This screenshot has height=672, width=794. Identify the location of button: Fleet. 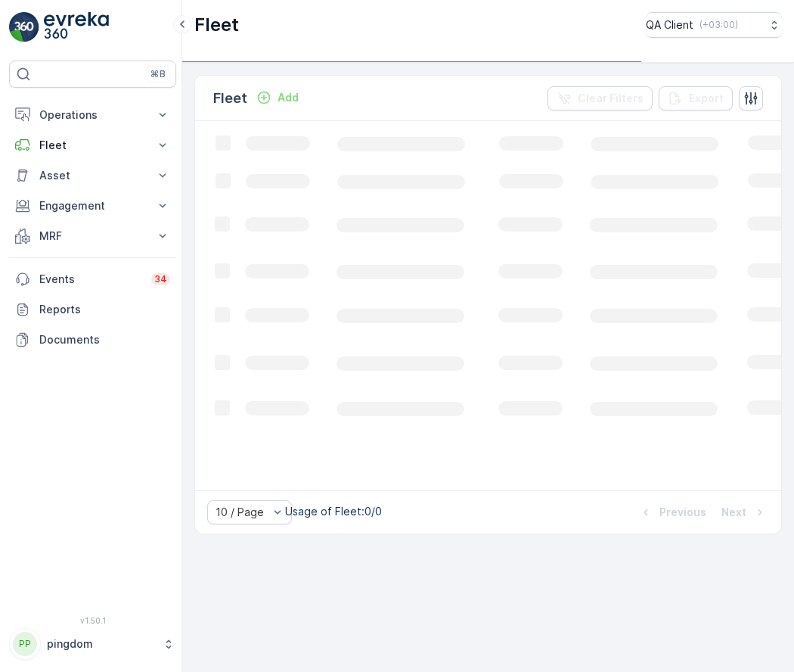
(92, 145).